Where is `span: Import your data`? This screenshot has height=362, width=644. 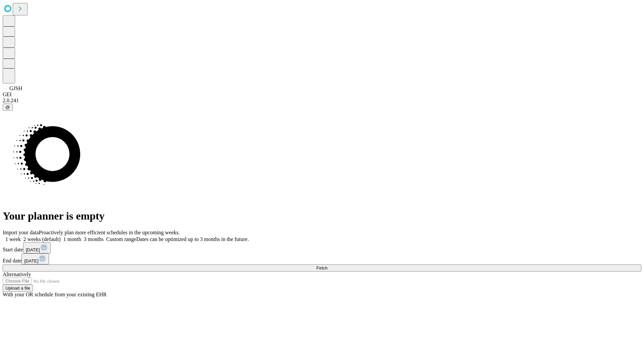 span: Import your data is located at coordinates (21, 232).